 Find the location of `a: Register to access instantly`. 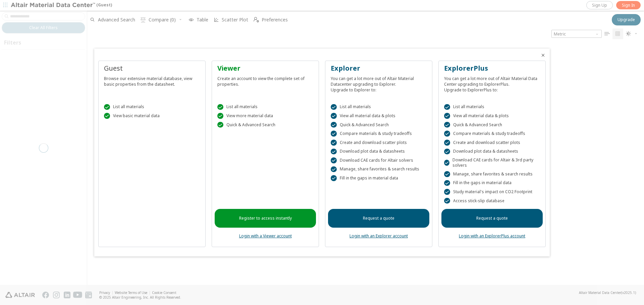

a: Register to access instantly is located at coordinates (265, 218).